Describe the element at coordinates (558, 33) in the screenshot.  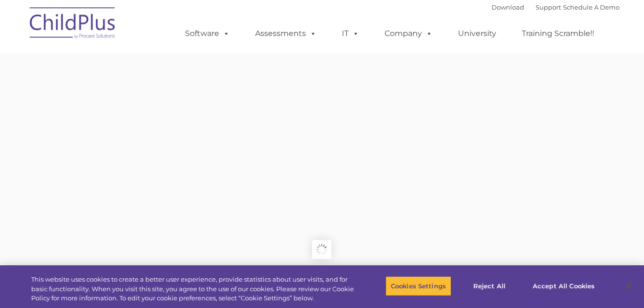
I see `a: Training Scramble!!` at that location.